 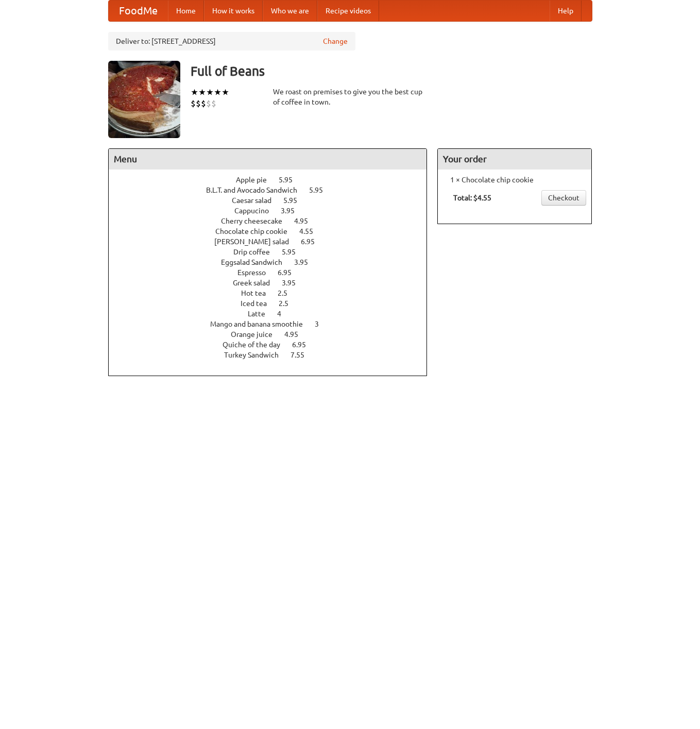 What do you see at coordinates (258, 294) in the screenshot?
I see `span: Hot tea` at bounding box center [258, 294].